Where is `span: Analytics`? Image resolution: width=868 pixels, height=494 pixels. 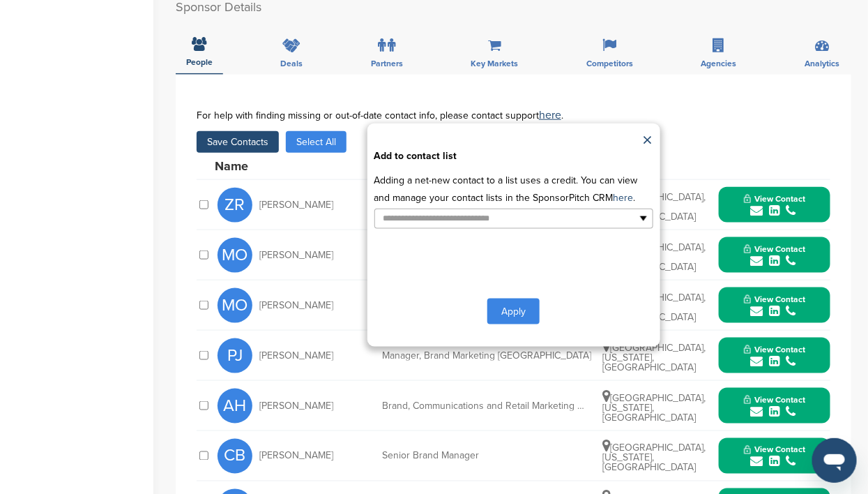 span: Analytics is located at coordinates (822, 63).